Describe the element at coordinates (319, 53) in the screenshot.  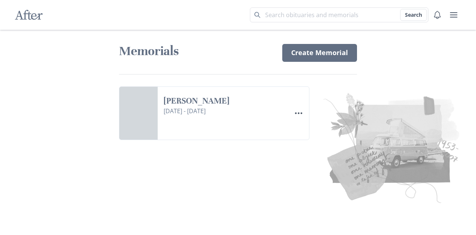
I see `a: Create Memorial` at that location.